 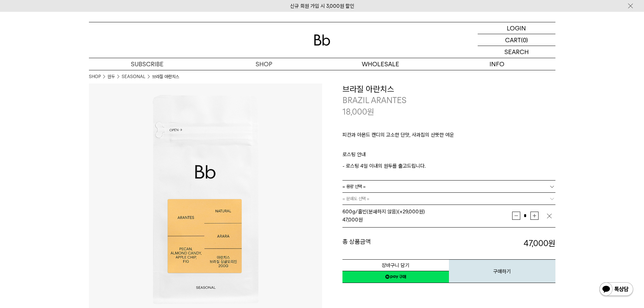 I want to click on div: 원, so click(x=427, y=220).